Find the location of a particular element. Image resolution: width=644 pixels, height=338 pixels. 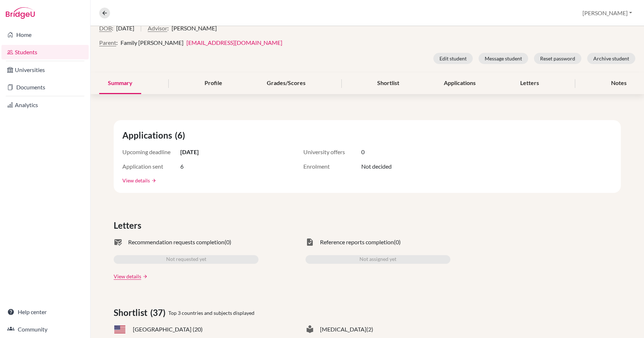

div: Shortlist is located at coordinates (388, 84).